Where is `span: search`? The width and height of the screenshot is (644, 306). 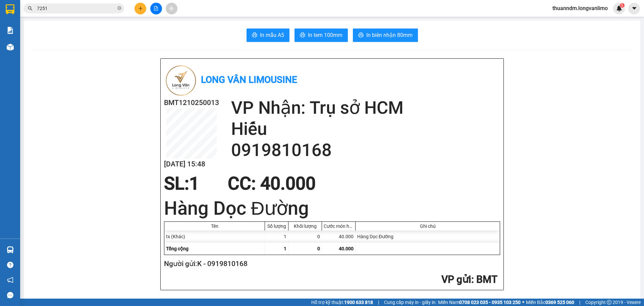
span: search is located at coordinates (30, 8).